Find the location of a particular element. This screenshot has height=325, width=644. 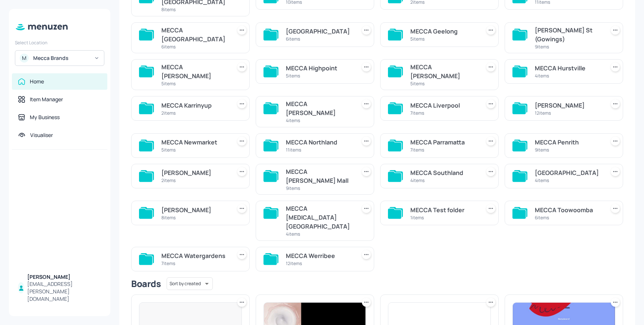

div: Sort by created is located at coordinates (190, 284).